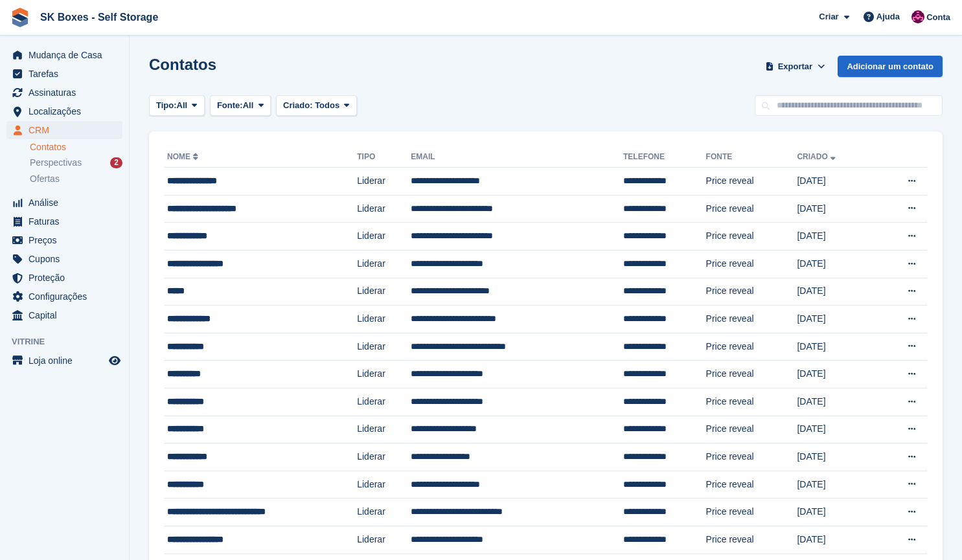  I want to click on th: Telefone, so click(665, 158).